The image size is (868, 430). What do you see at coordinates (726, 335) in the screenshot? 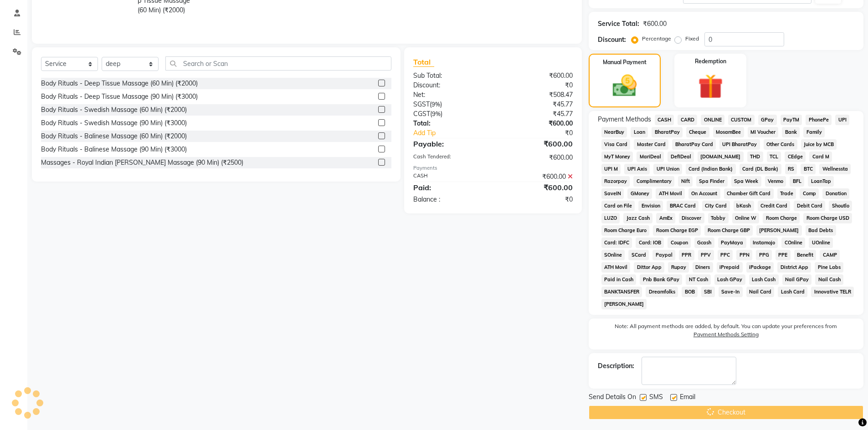
I see `label: Payment Methods Setting` at bounding box center [726, 335].